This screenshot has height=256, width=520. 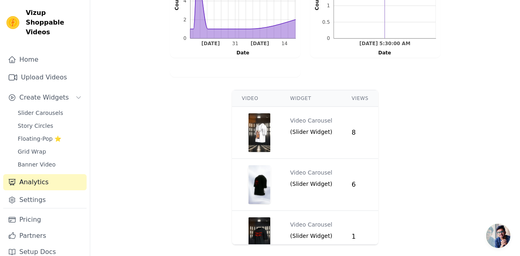 I want to click on g: 2, so click(x=185, y=20).